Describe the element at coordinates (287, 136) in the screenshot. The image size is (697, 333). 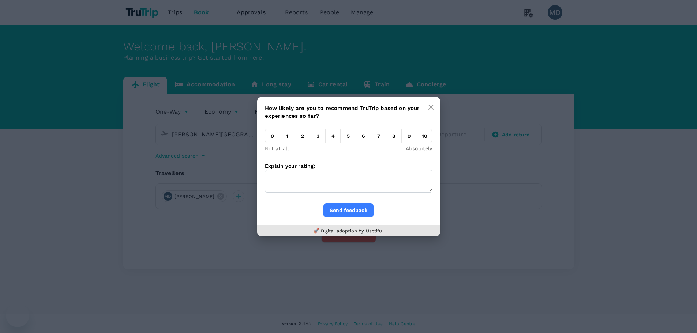
I see `em: 1` at that location.